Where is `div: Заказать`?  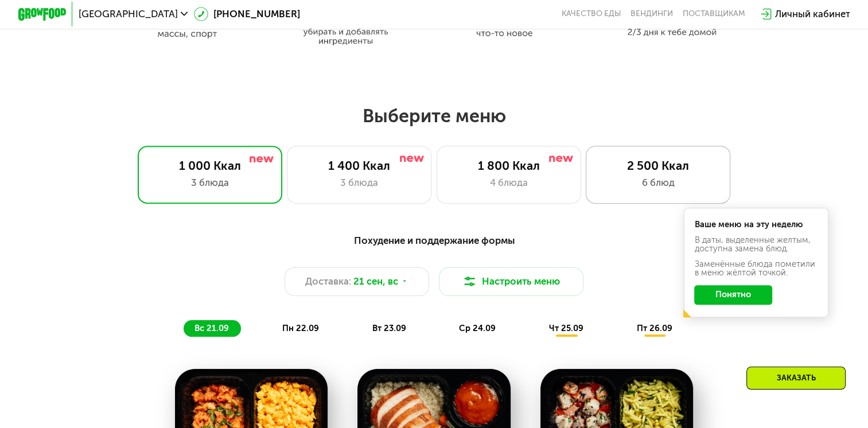
div: Заказать is located at coordinates (796, 378).